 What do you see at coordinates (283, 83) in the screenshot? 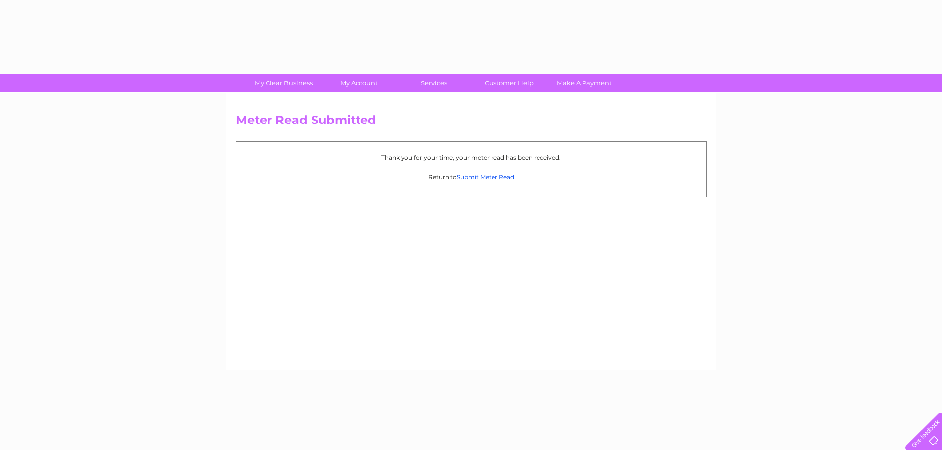
I see `a: My Clear Business` at bounding box center [283, 83].